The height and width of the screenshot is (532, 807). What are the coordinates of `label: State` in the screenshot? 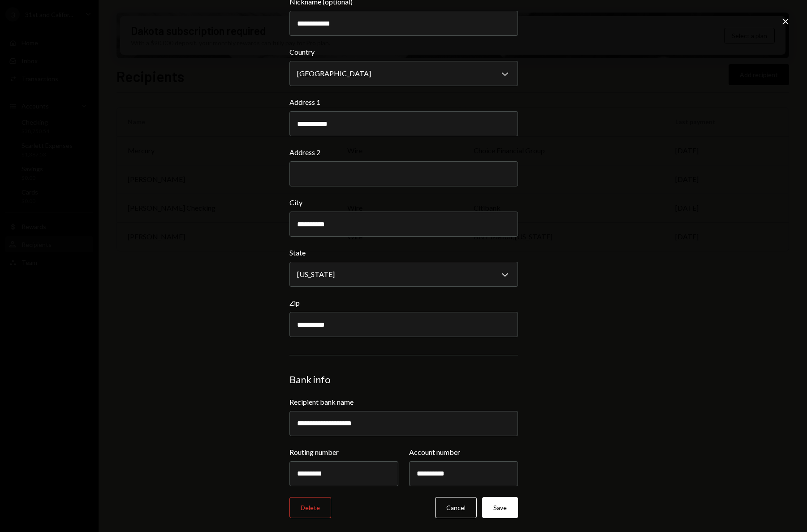 It's located at (404, 252).